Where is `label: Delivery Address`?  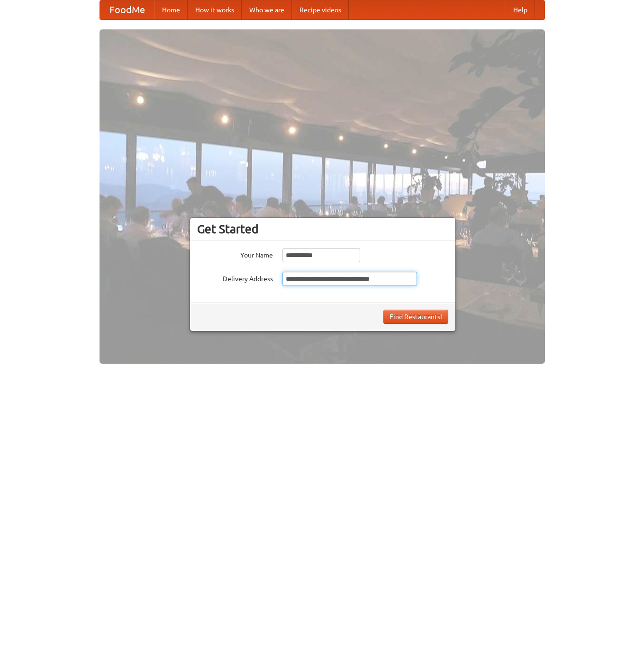
label: Delivery Address is located at coordinates (235, 278).